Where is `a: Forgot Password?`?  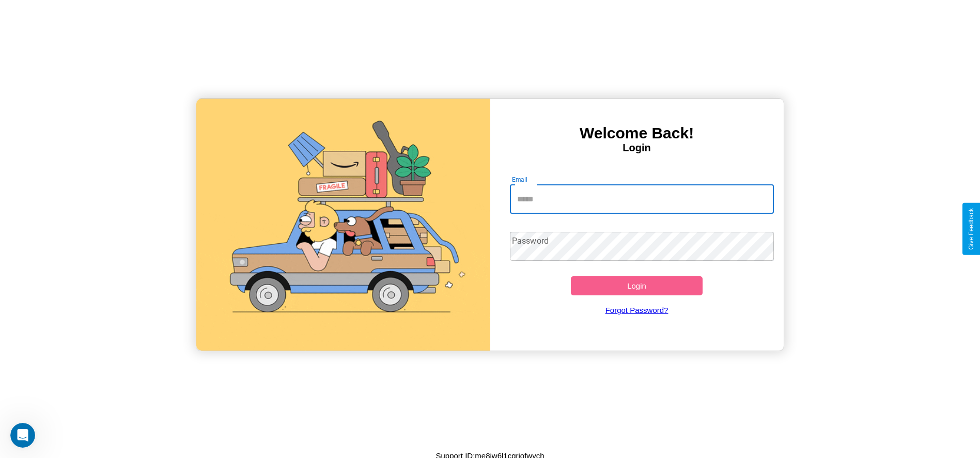 a: Forgot Password? is located at coordinates (636, 310).